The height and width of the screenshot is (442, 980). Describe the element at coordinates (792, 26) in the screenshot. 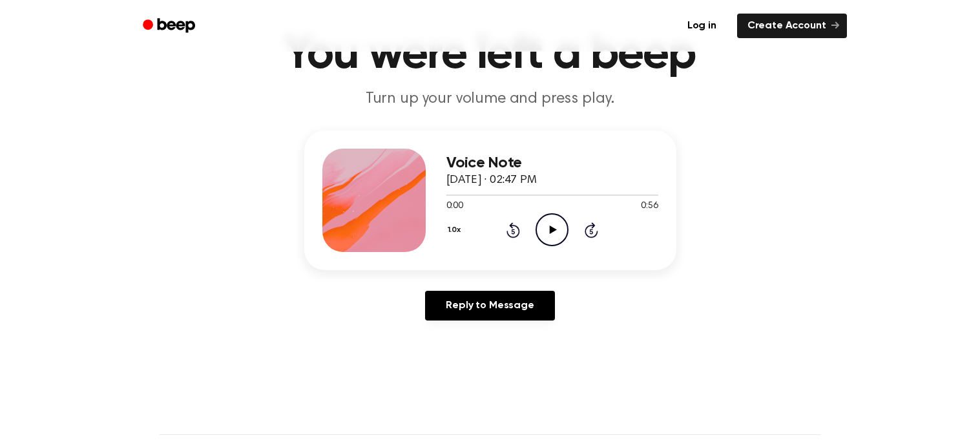

I see `a: Create Account` at that location.